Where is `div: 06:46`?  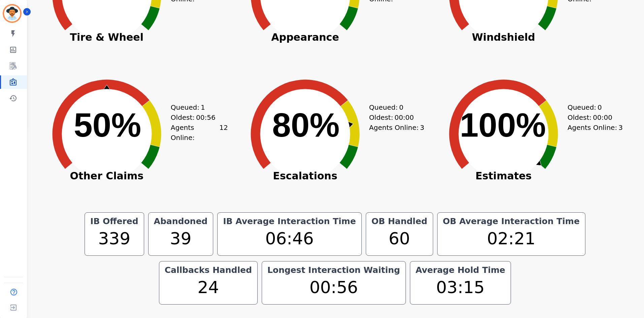 div: 06:46 is located at coordinates (289, 238).